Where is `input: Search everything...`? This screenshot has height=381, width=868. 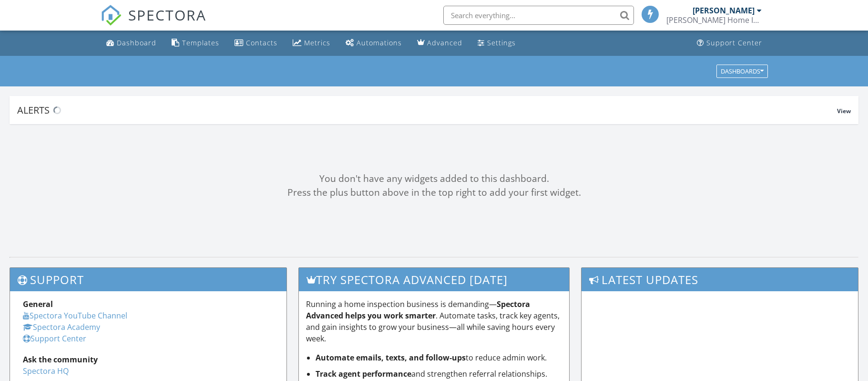 input: Search everything... is located at coordinates (539, 15).